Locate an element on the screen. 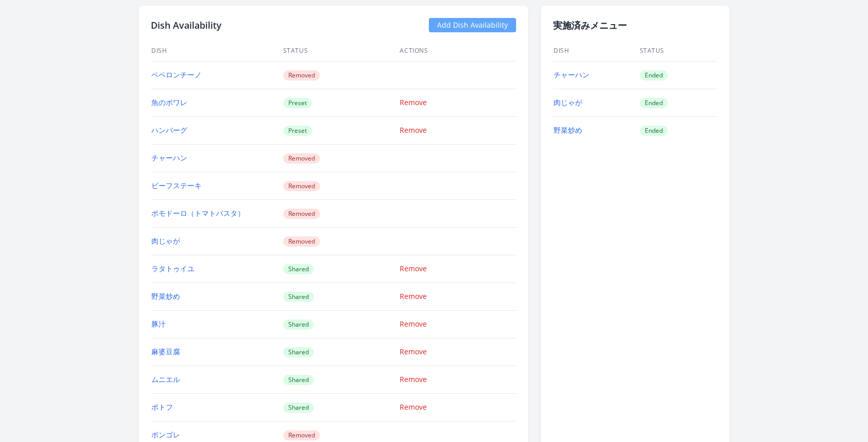 The height and width of the screenshot is (442, 868). h2: Dish Availability is located at coordinates (186, 25).